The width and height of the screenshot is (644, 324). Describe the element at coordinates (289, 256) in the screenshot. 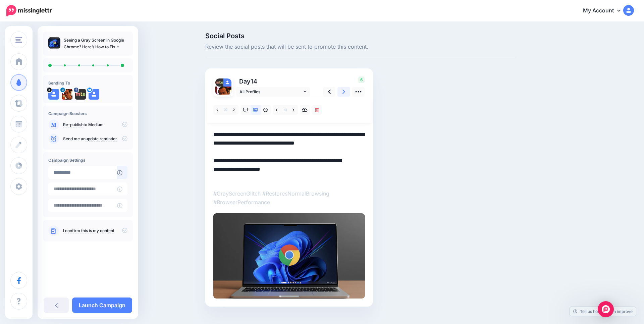

I see `img: 9c9f00047317cf0c58e32280e231dc62.jpg` at that location.